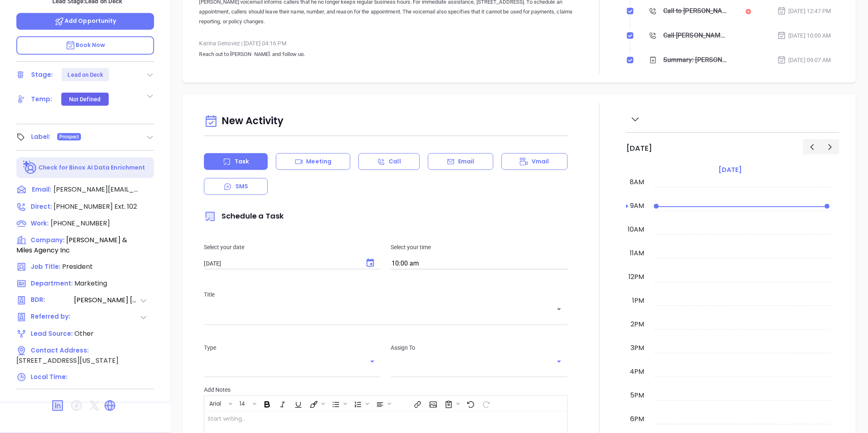 The image size is (868, 433). I want to click on span: Book Now, so click(85, 45).